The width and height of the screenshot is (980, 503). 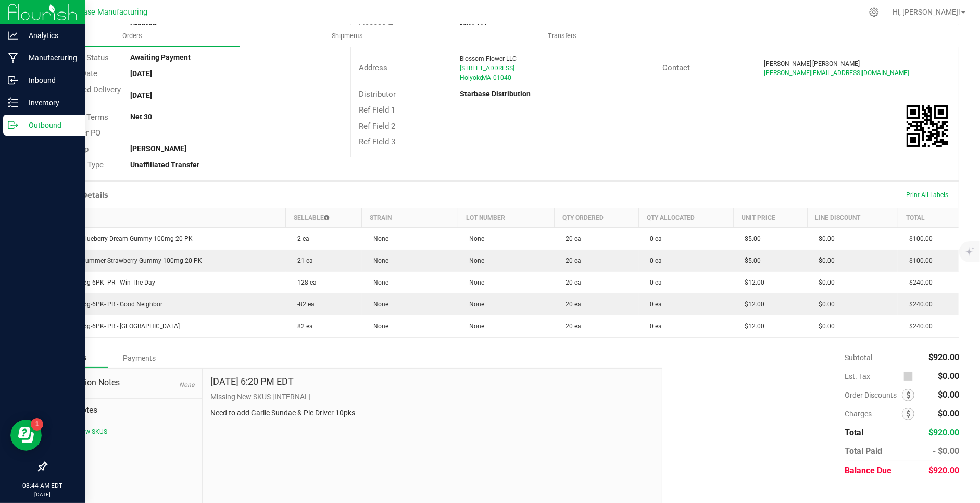 I want to click on span: -82 ea, so click(x=303, y=304).